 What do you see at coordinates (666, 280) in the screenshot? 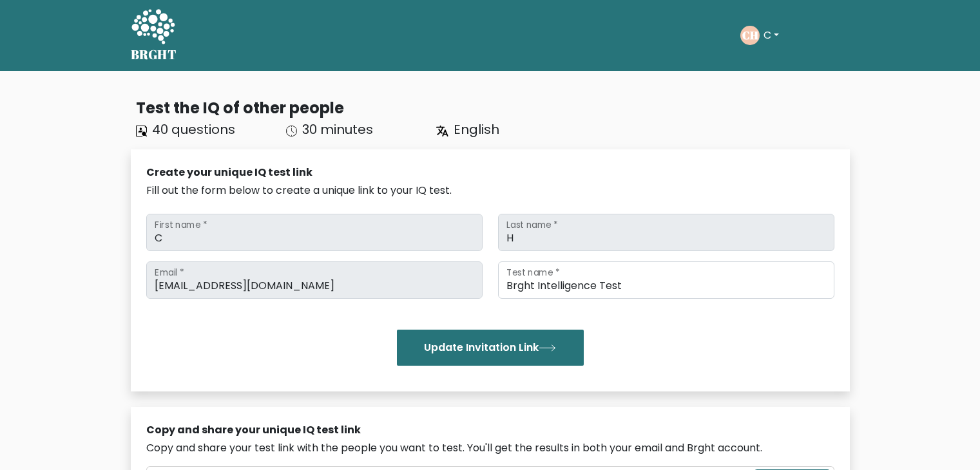
I see `input: Test name` at bounding box center [666, 280].